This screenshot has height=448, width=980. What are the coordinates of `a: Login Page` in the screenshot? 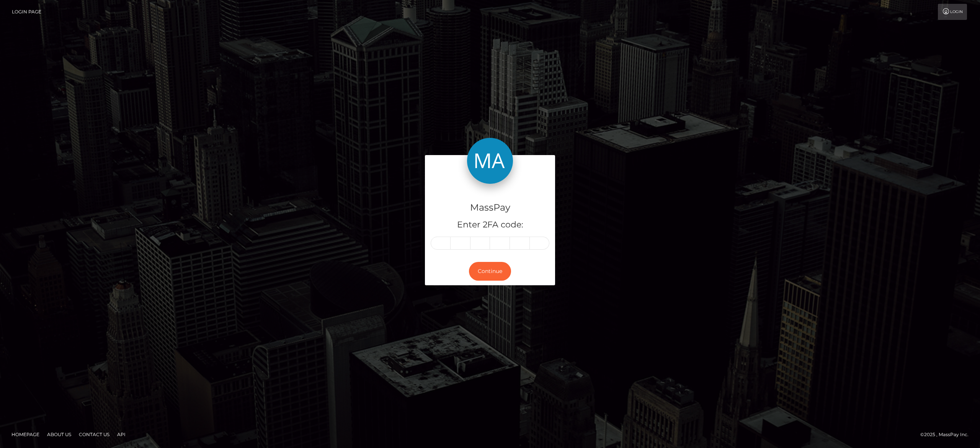 It's located at (26, 12).